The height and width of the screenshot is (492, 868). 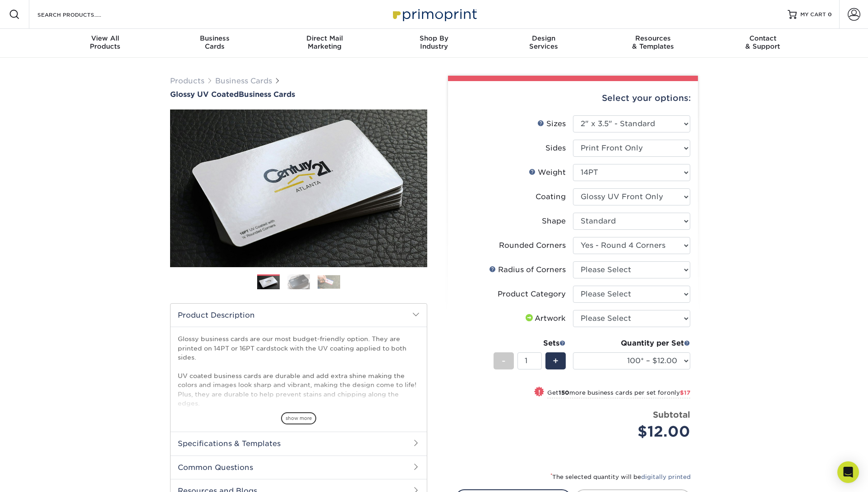 I want to click on span: Business, so click(x=214, y=38).